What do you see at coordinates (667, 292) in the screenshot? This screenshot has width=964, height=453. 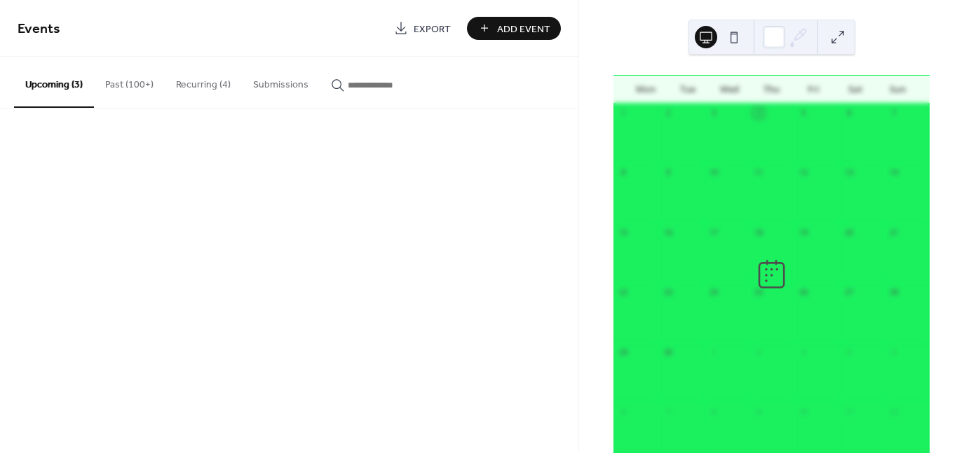 I see `div: 23` at bounding box center [667, 292].